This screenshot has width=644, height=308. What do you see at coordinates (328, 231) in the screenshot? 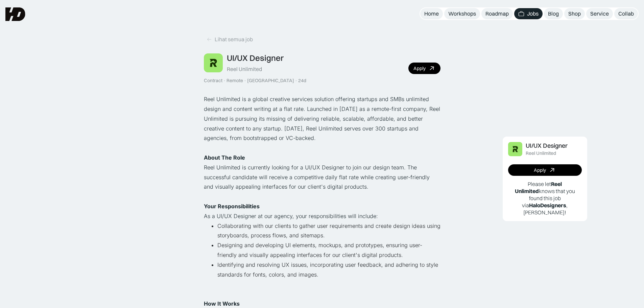
I see `li: Collaborating with our clients to gather user requirements and create design ideas using storyboa...` at bounding box center [328, 231].